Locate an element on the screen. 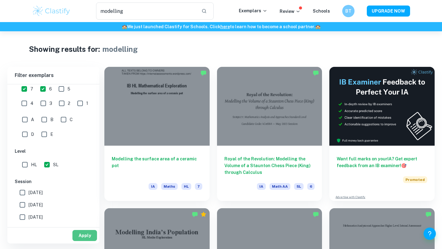 This screenshot has width=442, height=249. h6: Level is located at coordinates (53, 151).